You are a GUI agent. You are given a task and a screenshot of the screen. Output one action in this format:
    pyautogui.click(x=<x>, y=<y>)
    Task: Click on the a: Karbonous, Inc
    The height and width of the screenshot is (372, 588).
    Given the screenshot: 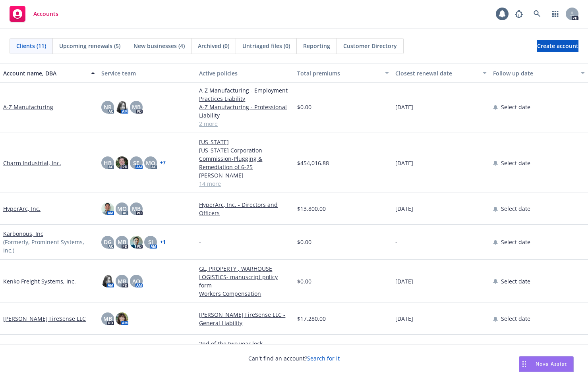 What is the action you would take?
    pyautogui.click(x=23, y=234)
    